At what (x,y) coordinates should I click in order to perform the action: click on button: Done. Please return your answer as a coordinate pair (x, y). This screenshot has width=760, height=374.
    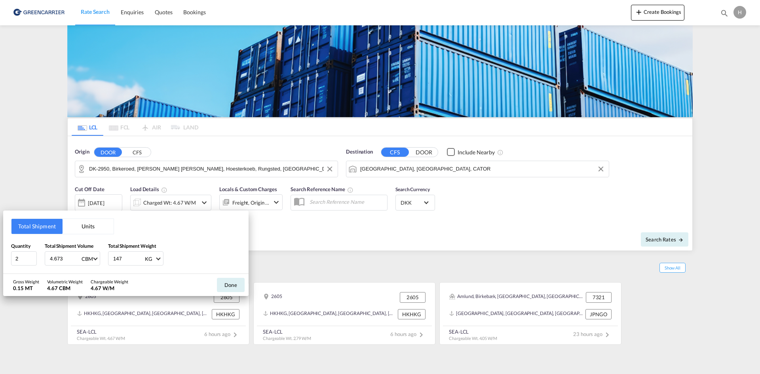
    Looking at the image, I should click on (231, 285).